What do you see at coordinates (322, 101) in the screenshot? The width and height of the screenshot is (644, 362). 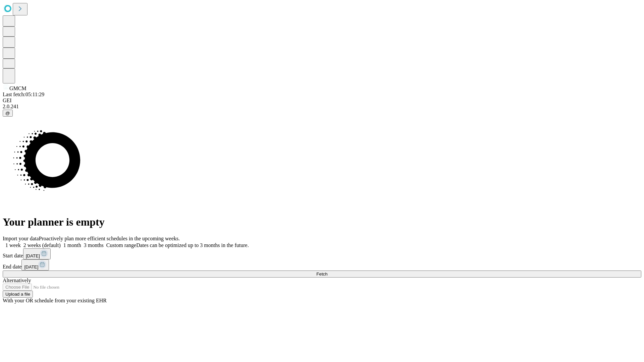 I see `div: GEI` at bounding box center [322, 101].